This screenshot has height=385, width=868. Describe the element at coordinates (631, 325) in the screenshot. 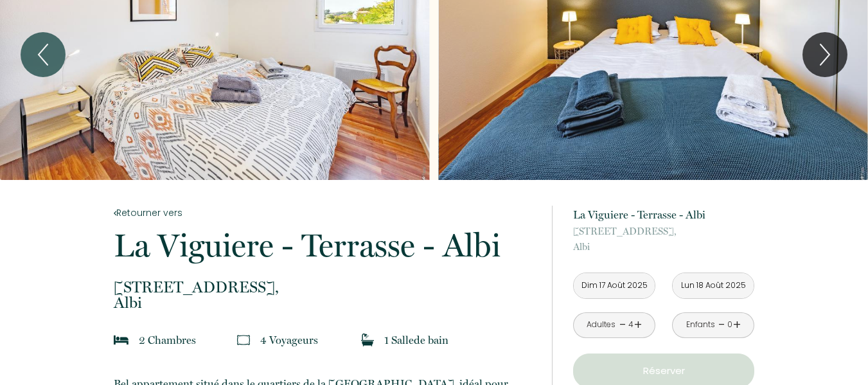

I see `div: 4` at that location.